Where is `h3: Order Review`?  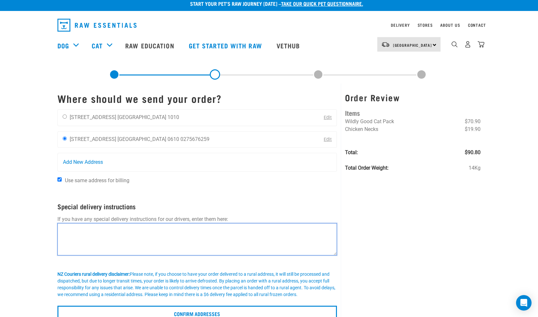
h3: Order Review is located at coordinates (413, 97).